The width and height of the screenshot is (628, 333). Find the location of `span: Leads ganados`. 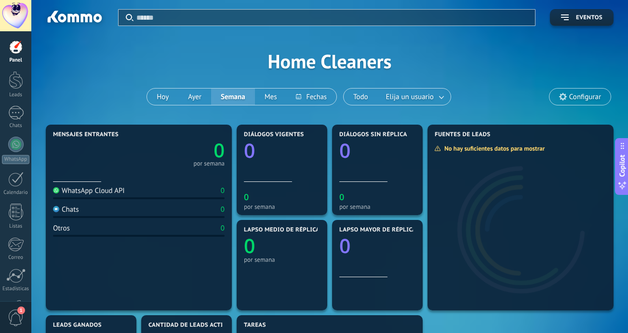

span: Leads ganados is located at coordinates (77, 326).